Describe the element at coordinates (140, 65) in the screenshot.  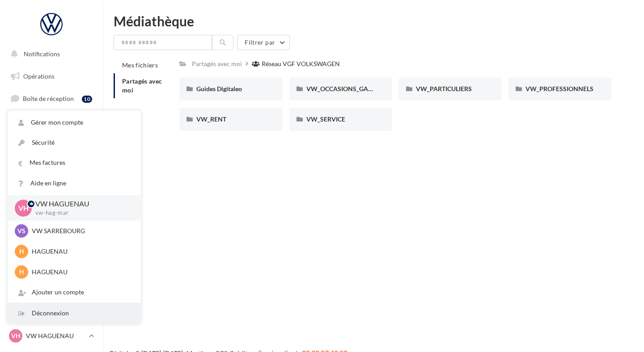
I see `span: Mes fichiers` at that location.